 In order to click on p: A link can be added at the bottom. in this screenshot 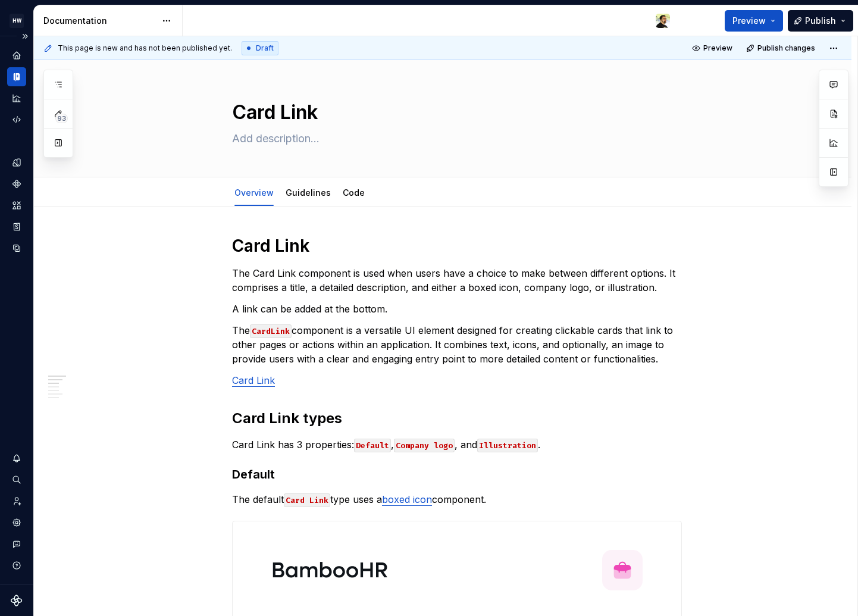, I will do `click(457, 309)`.